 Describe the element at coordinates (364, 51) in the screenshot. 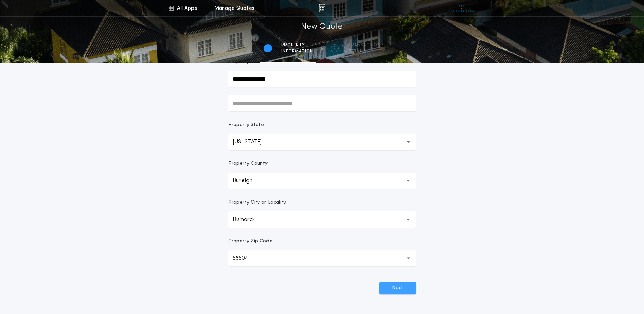

I see `span: details` at that location.